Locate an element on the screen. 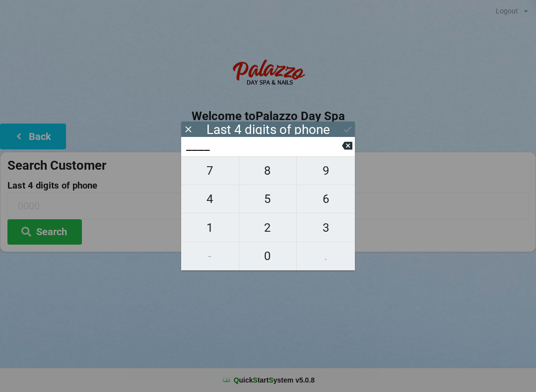 Image resolution: width=536 pixels, height=392 pixels. button: 5 is located at coordinates (268, 199).